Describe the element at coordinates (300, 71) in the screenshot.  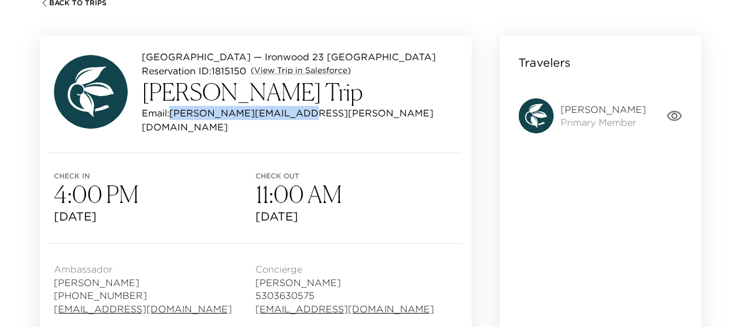
I see `a: (View Trip in Salesforce)` at that location.